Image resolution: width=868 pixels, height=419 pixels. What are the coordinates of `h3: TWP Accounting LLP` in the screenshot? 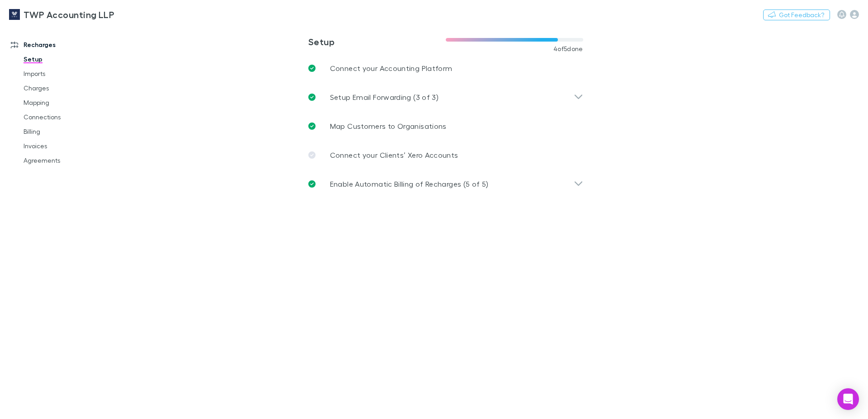 It's located at (69, 15).